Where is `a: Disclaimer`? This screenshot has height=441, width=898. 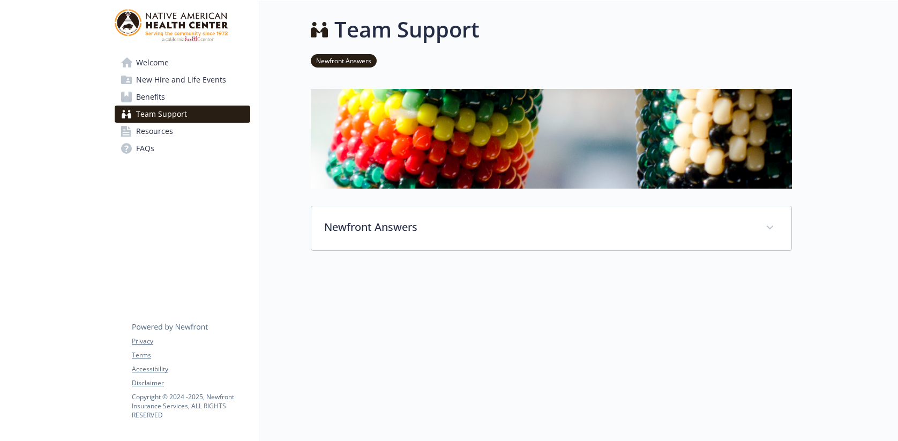
a: Disclaimer is located at coordinates (191, 383).